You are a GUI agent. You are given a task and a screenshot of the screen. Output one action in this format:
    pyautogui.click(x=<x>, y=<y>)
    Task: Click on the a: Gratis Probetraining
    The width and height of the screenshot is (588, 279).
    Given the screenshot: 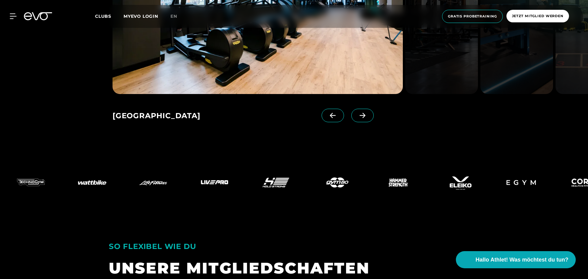 What is the action you would take?
    pyautogui.click(x=472, y=16)
    